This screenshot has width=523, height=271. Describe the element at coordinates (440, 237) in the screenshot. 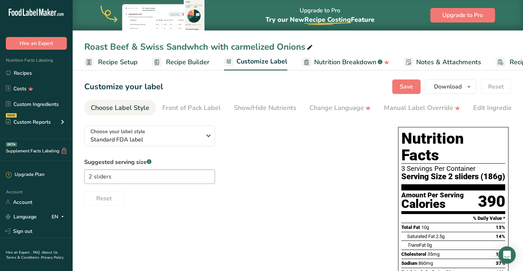

I see `span: 2.5g` at that location.